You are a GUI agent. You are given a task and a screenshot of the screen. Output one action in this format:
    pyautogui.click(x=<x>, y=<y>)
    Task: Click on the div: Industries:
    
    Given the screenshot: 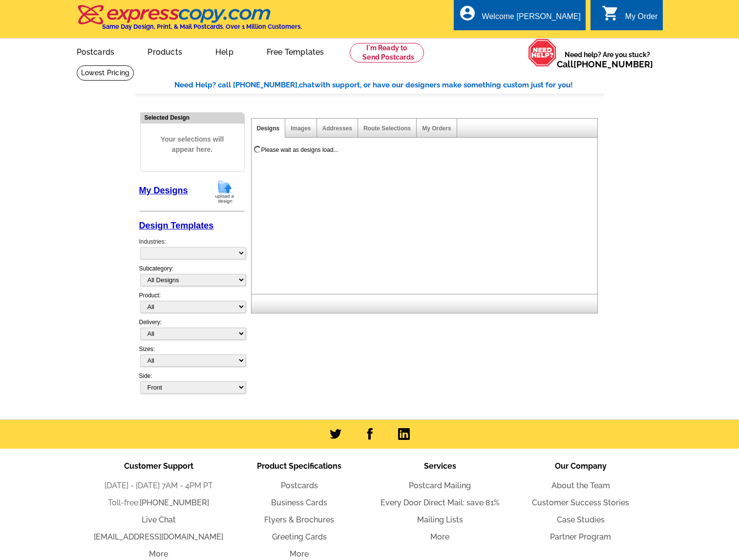 What is the action you would take?
    pyautogui.click(x=192, y=248)
    